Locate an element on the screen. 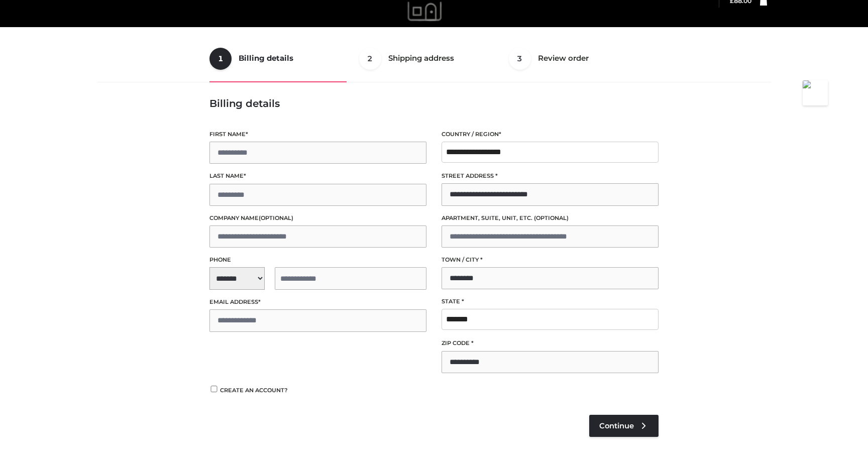 Image resolution: width=868 pixels, height=460 pixels. label: First name is located at coordinates (318, 134).